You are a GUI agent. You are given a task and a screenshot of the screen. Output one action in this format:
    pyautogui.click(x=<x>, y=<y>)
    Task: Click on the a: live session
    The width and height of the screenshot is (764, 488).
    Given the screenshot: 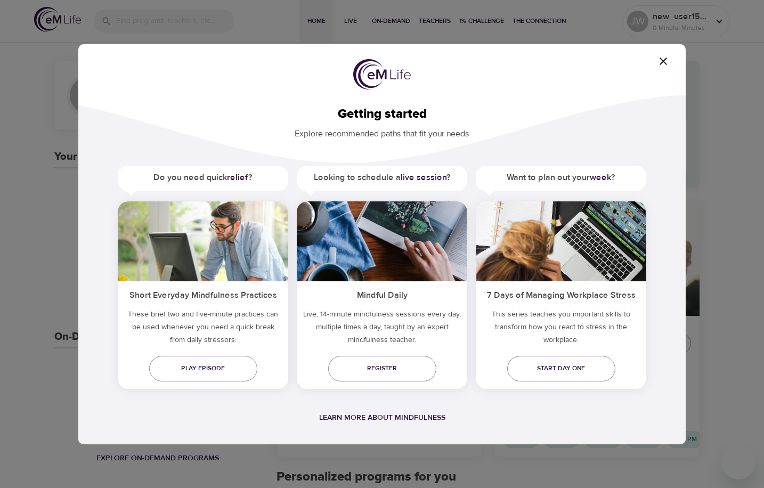 What is the action you would take?
    pyautogui.click(x=423, y=177)
    